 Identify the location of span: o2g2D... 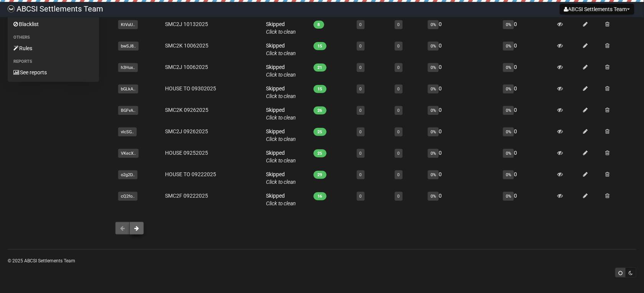
(128, 175).